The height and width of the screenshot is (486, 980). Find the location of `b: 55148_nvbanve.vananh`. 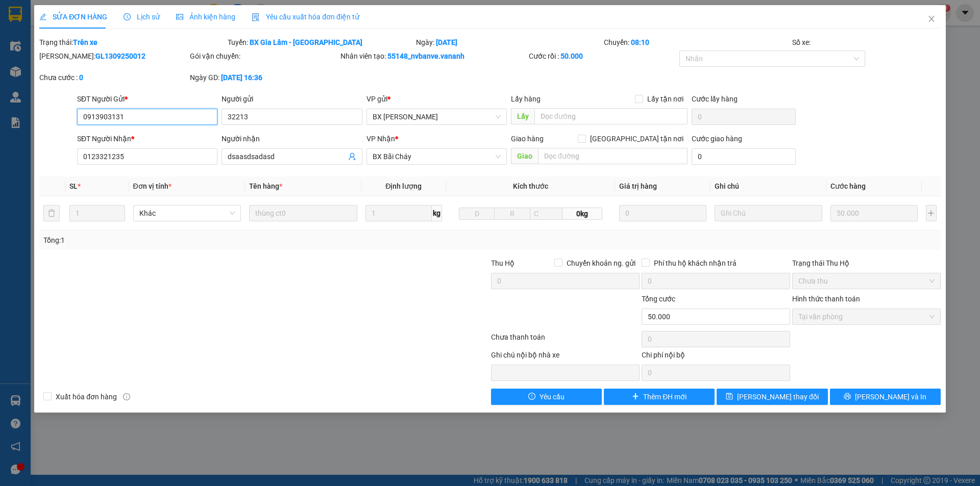

b: 55148_nvbanve.vananh is located at coordinates (425, 56).